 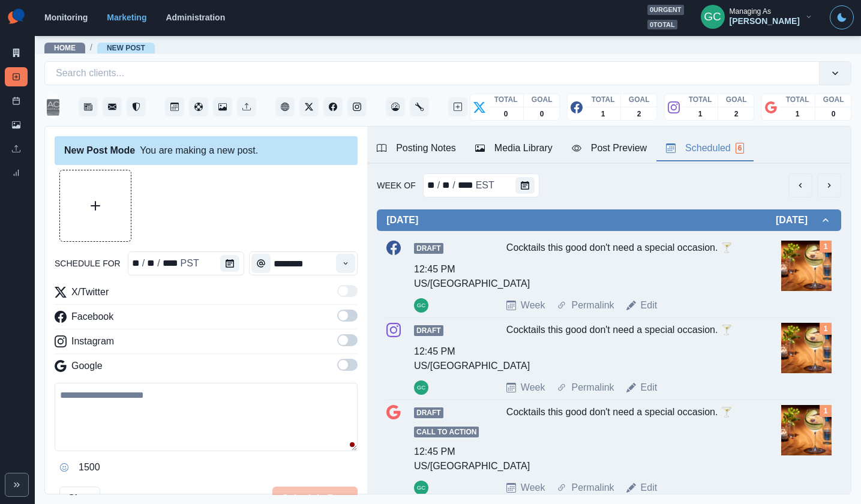 What do you see at coordinates (396, 185) in the screenshot?
I see `label: Week Of` at bounding box center [396, 185].